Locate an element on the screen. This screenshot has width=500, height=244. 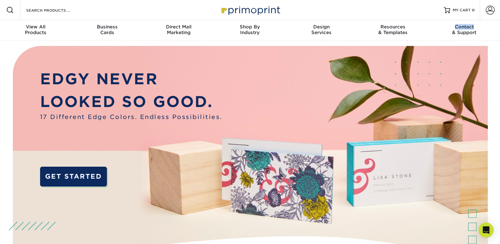
div: Services is located at coordinates (321, 30).